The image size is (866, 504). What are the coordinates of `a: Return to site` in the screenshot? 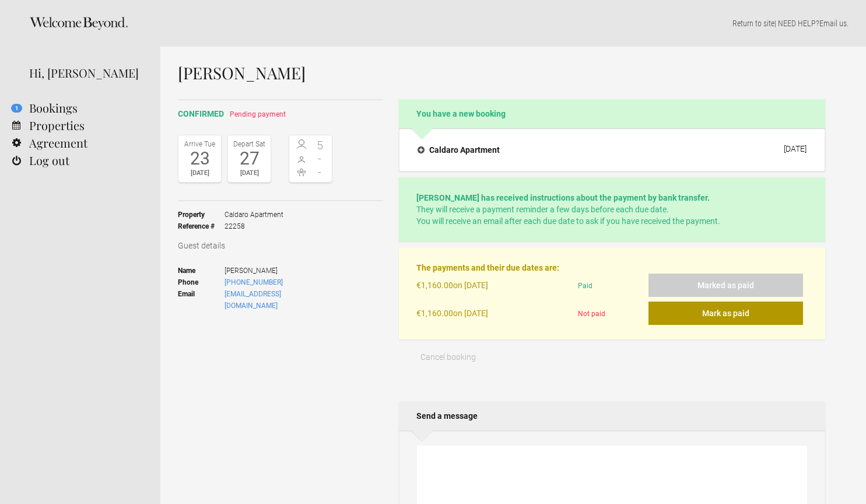 It's located at (754, 23).